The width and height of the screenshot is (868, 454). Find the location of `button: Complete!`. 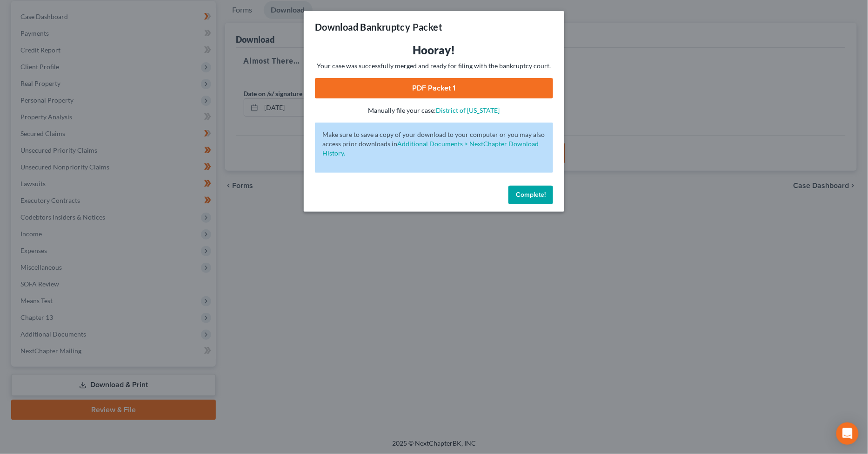

button: Complete! is located at coordinates (531, 196).